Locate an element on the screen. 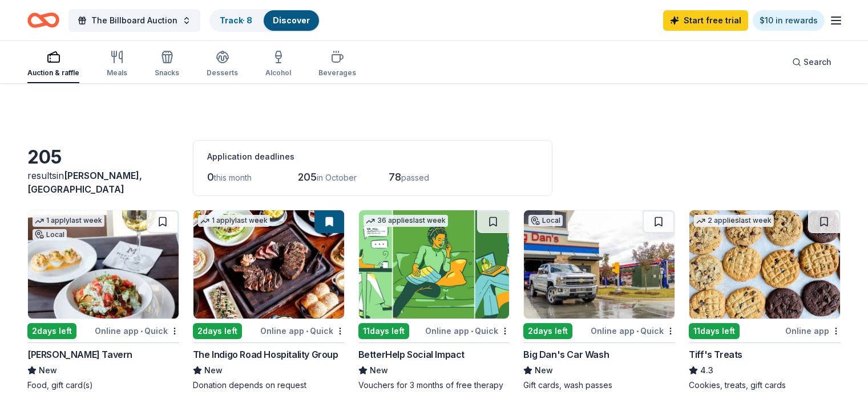 This screenshot has width=868, height=416. div: Tiff's Treats is located at coordinates (716, 355).